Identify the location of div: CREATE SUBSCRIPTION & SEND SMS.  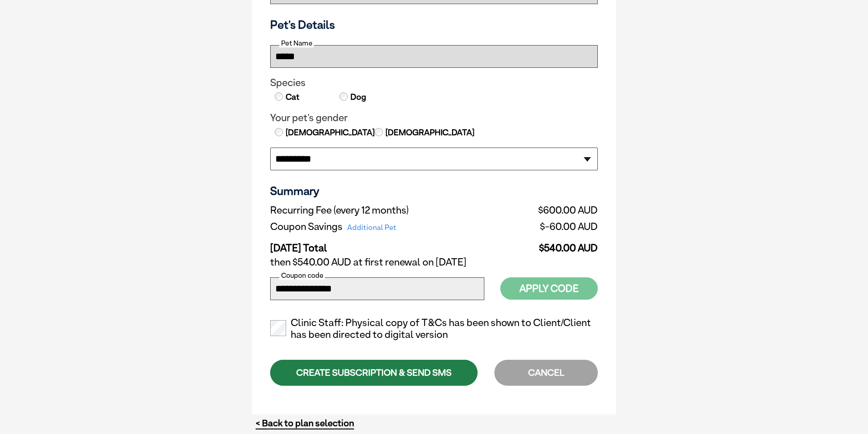
(373, 373).